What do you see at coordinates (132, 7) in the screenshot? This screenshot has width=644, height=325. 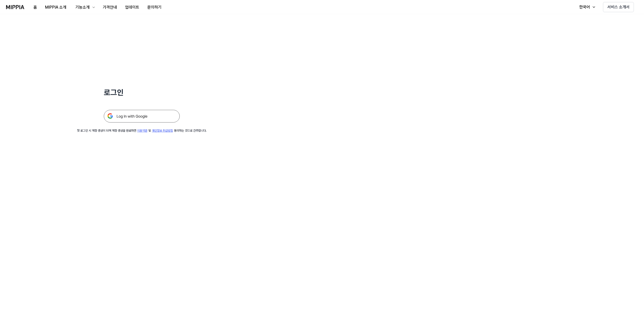 I see `a: 업데이트` at bounding box center [132, 7].